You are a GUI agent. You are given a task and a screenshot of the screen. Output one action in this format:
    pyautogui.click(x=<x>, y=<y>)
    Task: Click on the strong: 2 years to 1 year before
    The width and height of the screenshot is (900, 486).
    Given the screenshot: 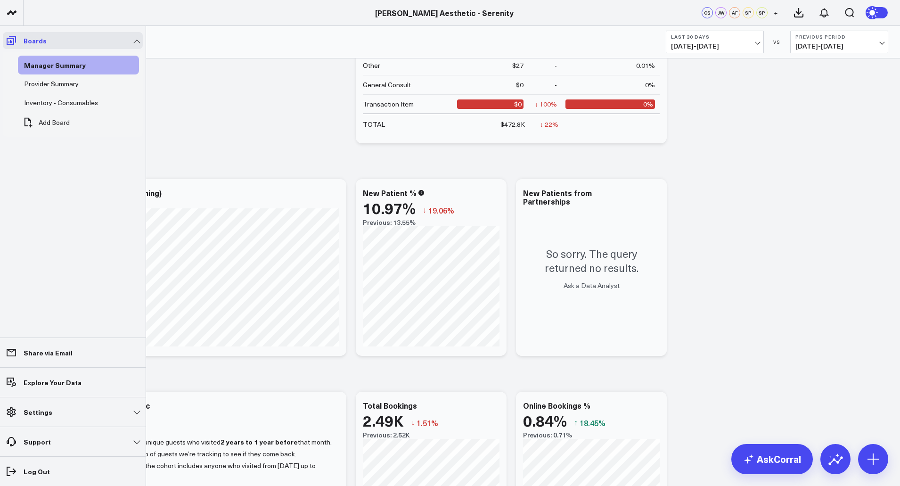 What is the action you would take?
    pyautogui.click(x=259, y=441)
    